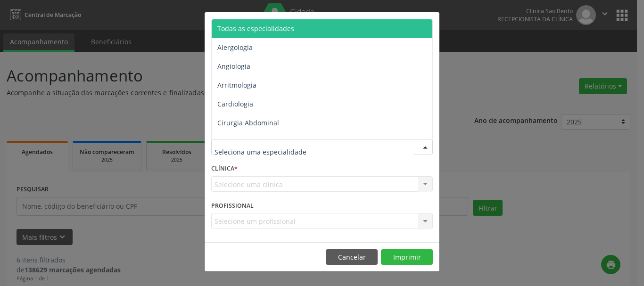 This screenshot has height=286, width=644. Describe the element at coordinates (235, 47) in the screenshot. I see `span: Alergologia` at that location.